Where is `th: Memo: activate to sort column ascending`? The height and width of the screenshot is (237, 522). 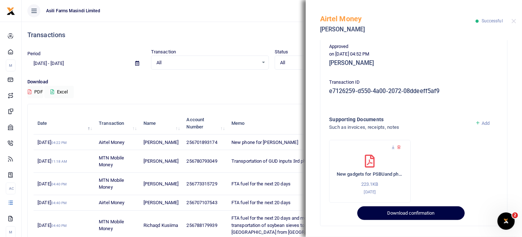
th: Memo: activate to sort column ascending is located at coordinates (289, 123).